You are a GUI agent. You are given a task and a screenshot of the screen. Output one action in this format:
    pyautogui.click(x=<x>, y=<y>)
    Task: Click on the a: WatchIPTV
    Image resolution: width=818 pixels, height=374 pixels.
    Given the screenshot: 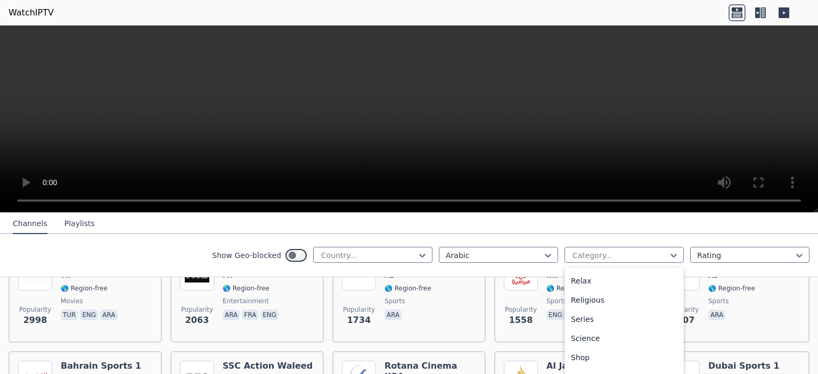 What is the action you would take?
    pyautogui.click(x=31, y=13)
    